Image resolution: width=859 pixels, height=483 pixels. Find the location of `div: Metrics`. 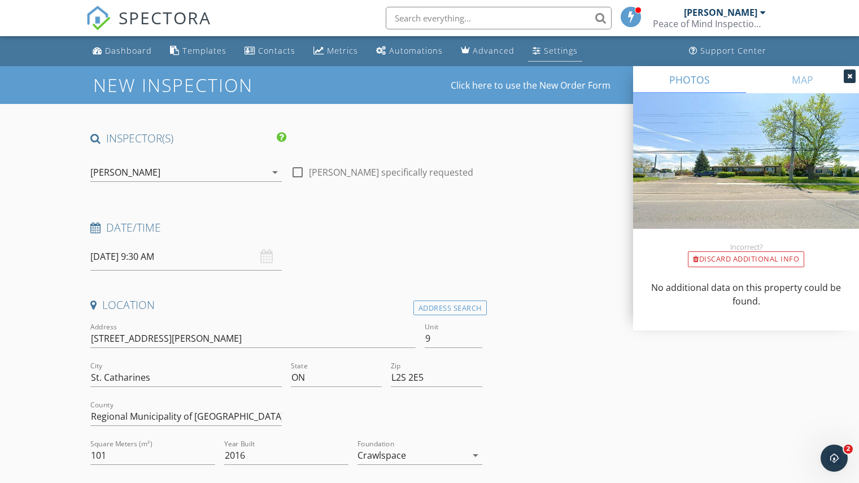

div: Metrics is located at coordinates (342, 50).